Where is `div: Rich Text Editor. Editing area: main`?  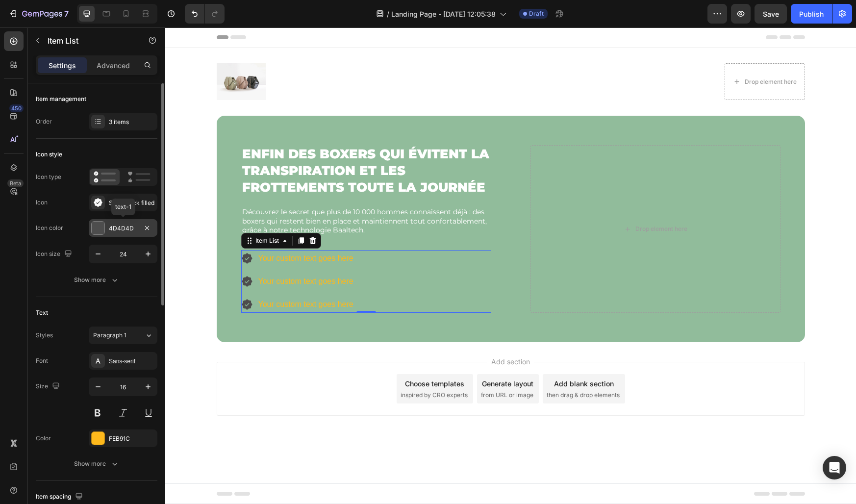 div: Rich Text Editor. Editing area: main is located at coordinates (201, 193).